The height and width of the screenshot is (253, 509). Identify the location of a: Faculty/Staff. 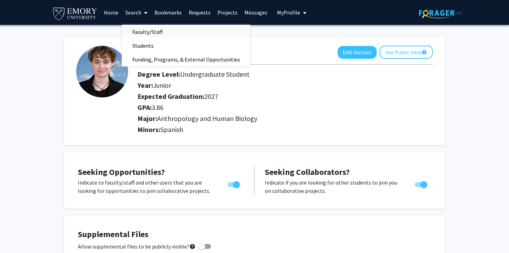
(186, 32).